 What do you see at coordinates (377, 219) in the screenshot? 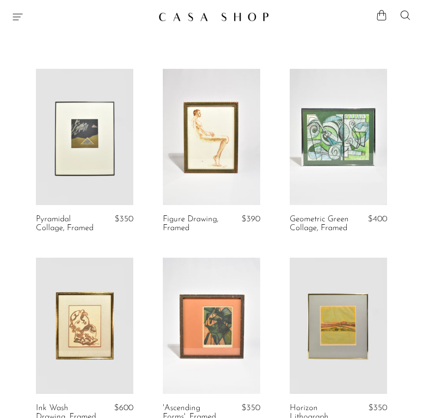
I see `span: $400` at bounding box center [377, 219].